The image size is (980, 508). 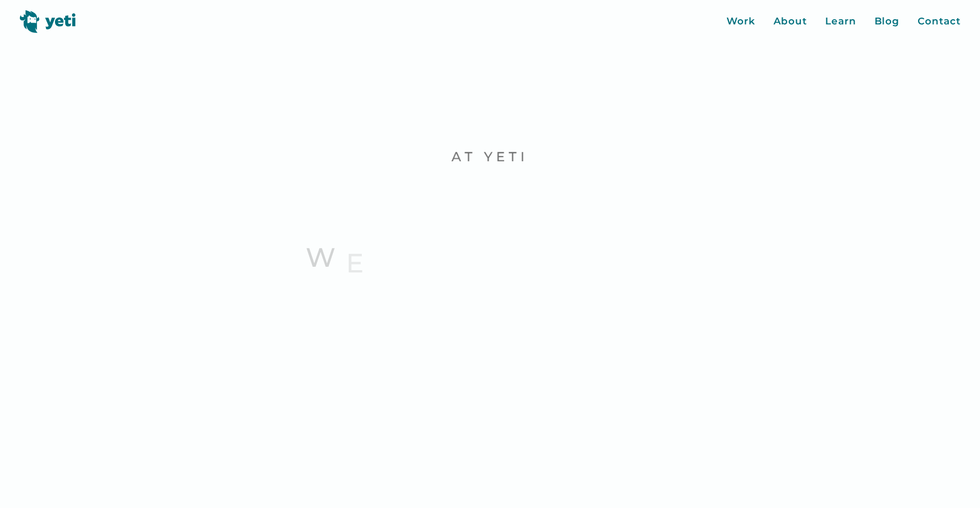 What do you see at coordinates (790, 22) in the screenshot?
I see `div: About` at bounding box center [790, 22].